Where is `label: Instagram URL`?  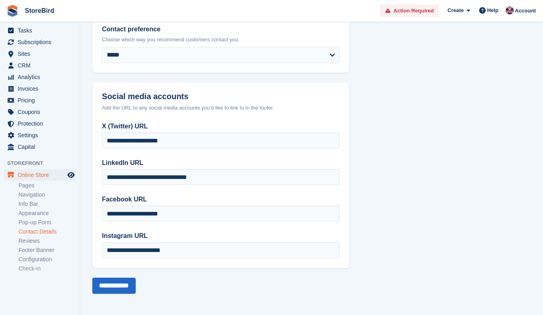 label: Instagram URL is located at coordinates (221, 236).